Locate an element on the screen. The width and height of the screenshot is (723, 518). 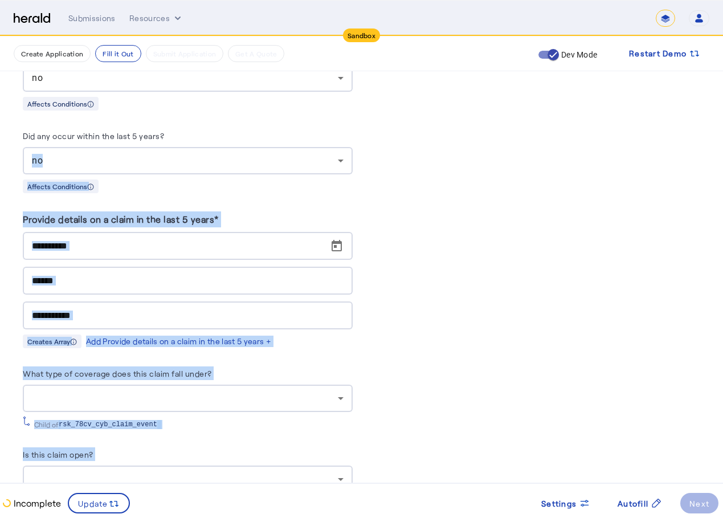
span: Update is located at coordinates (93, 503).